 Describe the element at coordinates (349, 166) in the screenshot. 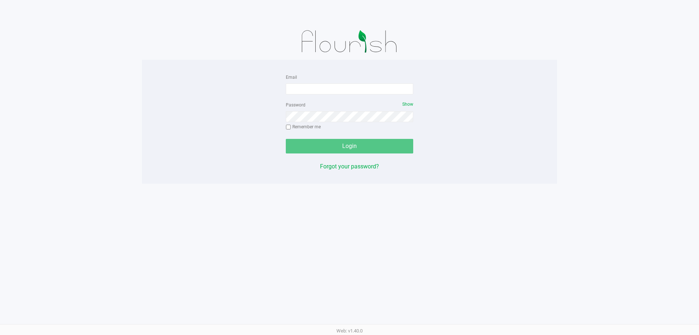

I see `button: Forgot your password?` at that location.